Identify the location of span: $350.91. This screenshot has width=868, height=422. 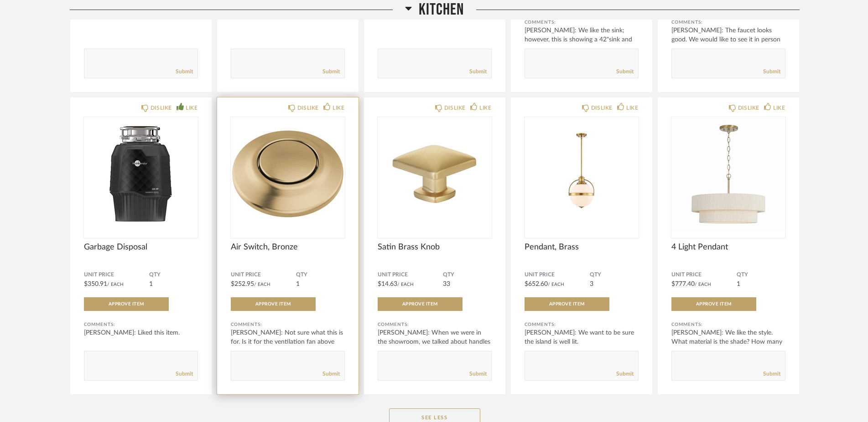
(96, 284).